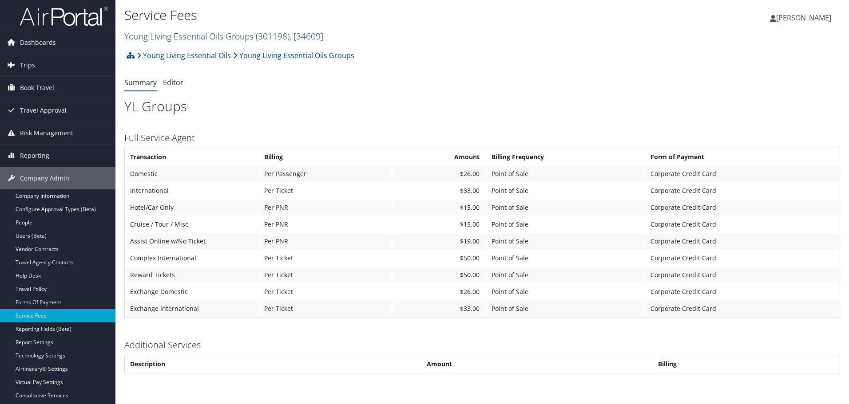 This screenshot has width=849, height=404. Describe the element at coordinates (482, 107) in the screenshot. I see `h1: YL Groups` at that location.